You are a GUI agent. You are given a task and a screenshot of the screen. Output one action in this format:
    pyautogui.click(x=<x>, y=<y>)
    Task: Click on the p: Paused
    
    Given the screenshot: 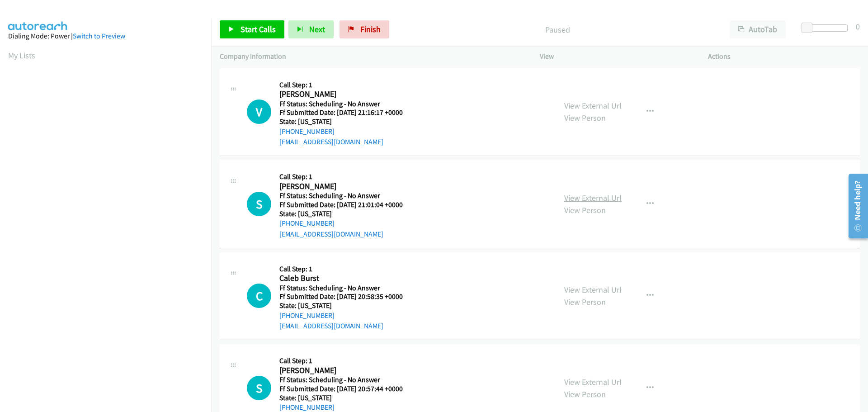 What is the action you would take?
    pyautogui.click(x=557, y=29)
    